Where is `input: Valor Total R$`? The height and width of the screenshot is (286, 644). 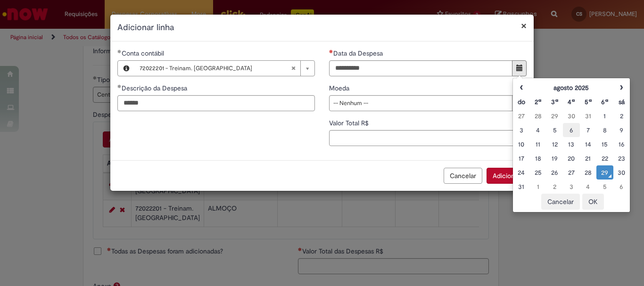 input: Valor Total R$ is located at coordinates (427, 138).